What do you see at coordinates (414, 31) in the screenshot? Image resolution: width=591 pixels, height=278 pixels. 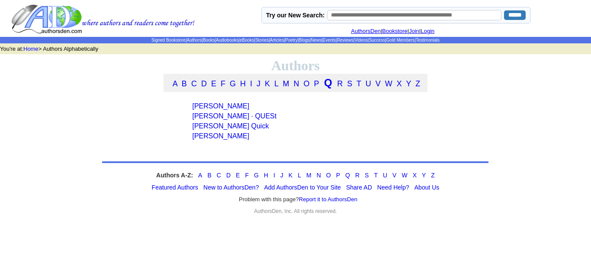 I see `a: Join` at bounding box center [414, 31].